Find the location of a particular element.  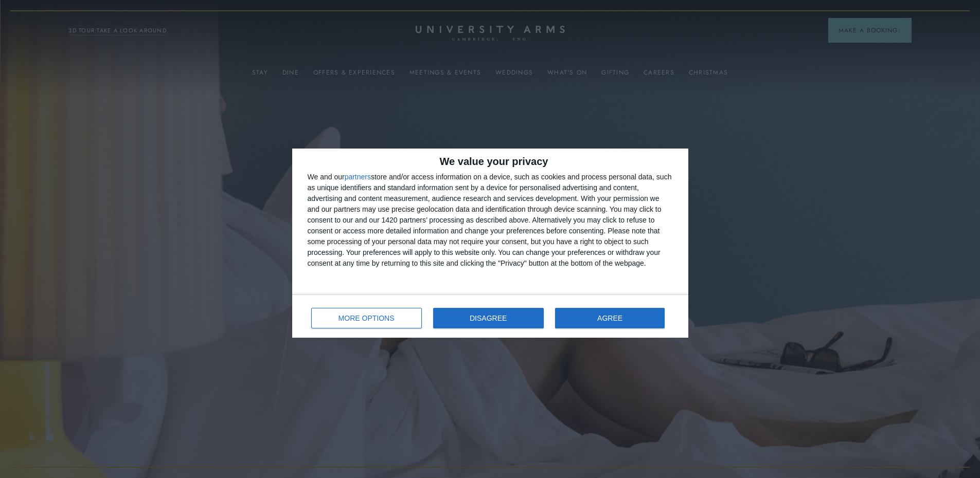

button: DISAGREE is located at coordinates (488, 318).